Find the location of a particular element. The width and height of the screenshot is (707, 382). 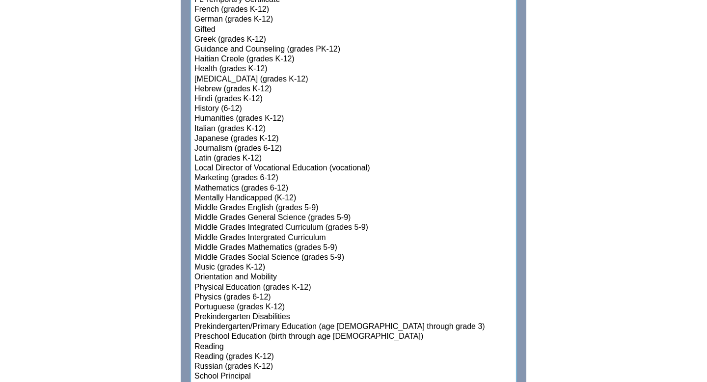

option: Orientation and Mobility is located at coordinates (354, 278).